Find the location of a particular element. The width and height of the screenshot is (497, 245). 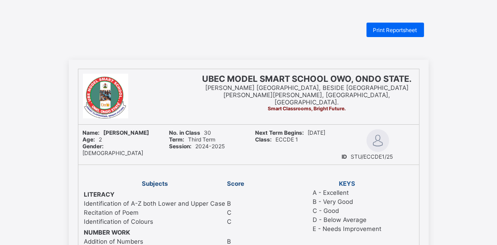

th: Score is located at coordinates (236, 184).